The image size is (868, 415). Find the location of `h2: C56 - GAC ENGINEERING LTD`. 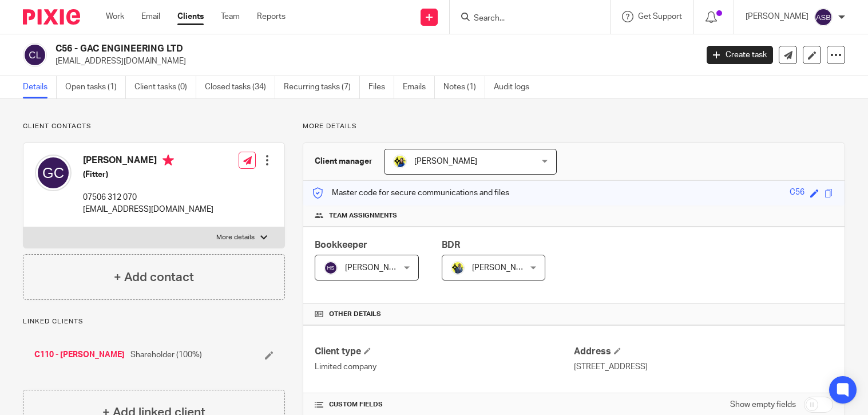

h2: C56 - GAC ENGINEERING LTD is located at coordinates (309, 48).